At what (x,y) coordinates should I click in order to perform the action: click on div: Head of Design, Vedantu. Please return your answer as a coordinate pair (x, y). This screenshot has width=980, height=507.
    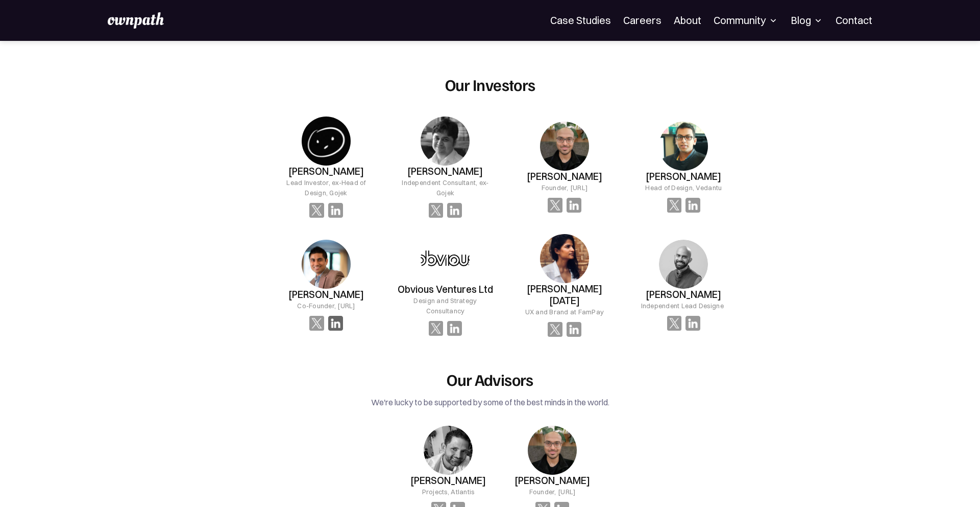
    Looking at the image, I should click on (684, 188).